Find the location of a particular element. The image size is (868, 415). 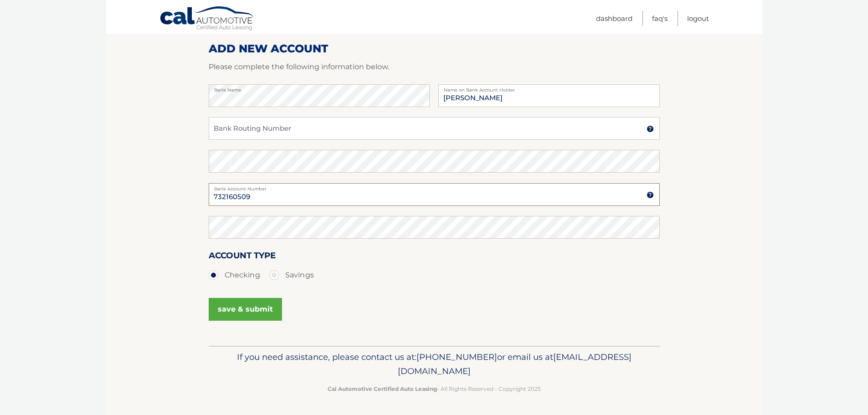

button: save & submit is located at coordinates (245, 310).